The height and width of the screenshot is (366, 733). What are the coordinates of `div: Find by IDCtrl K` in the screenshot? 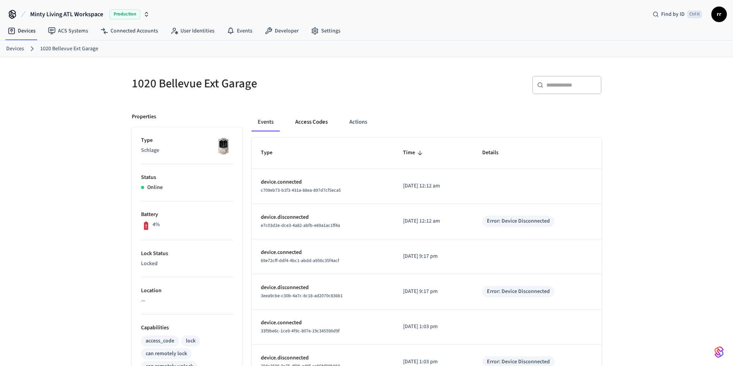 It's located at (678, 14).